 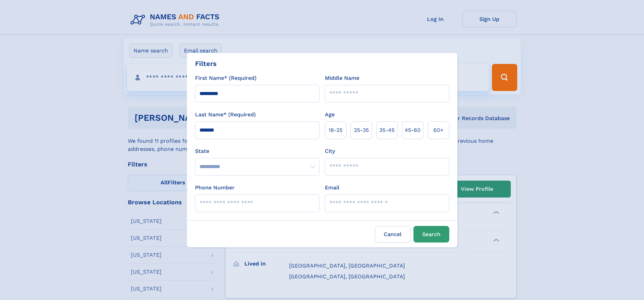 What do you see at coordinates (226, 115) in the screenshot?
I see `label: Last Name* (Required)` at bounding box center [226, 115].